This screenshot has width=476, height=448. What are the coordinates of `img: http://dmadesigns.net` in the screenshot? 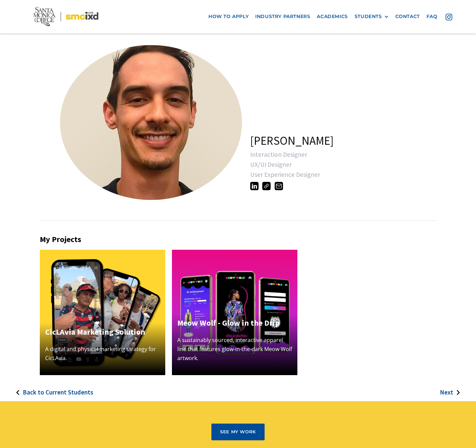 It's located at (266, 186).